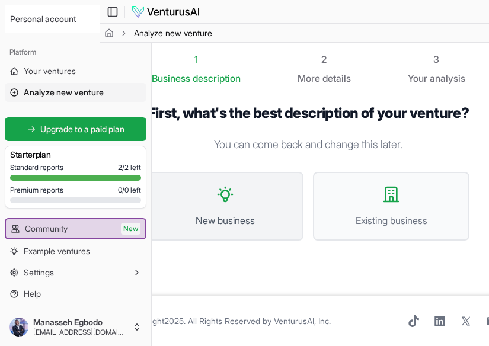 The height and width of the screenshot is (346, 489). Describe the element at coordinates (418, 78) in the screenshot. I see `span: Your` at that location.